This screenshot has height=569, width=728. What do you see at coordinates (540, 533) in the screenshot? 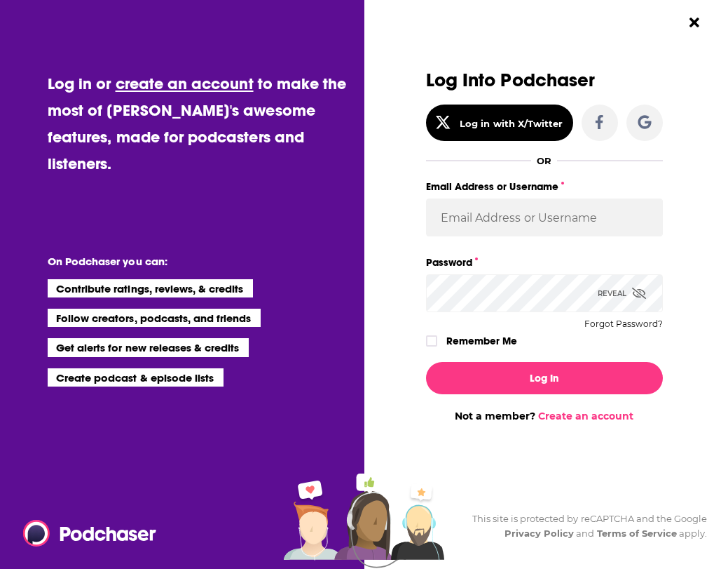
I see `a: Privacy Policy` at bounding box center [540, 533].